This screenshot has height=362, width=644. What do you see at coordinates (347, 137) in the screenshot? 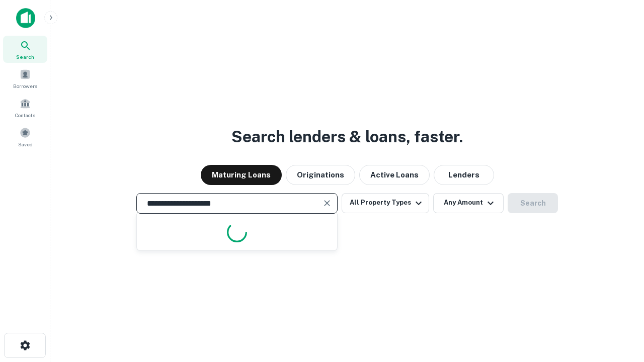
I see `h3: Search lenders & loans, faster.` at bounding box center [347, 137].